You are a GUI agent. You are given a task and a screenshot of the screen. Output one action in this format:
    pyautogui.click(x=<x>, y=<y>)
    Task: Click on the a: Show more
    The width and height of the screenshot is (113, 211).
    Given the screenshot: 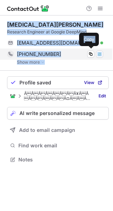 What is the action you would take?
    pyautogui.click(x=63, y=62)
    